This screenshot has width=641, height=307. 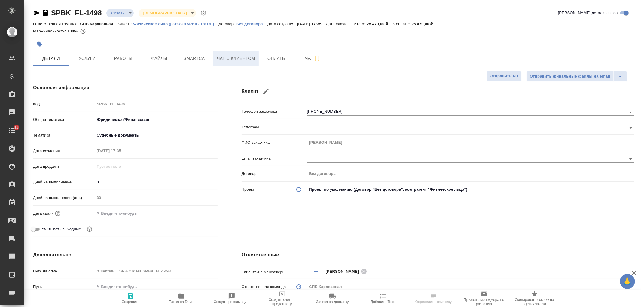 What do you see at coordinates (61, 229) in the screenshot?
I see `span: Учитывать выходные` at bounding box center [61, 229].